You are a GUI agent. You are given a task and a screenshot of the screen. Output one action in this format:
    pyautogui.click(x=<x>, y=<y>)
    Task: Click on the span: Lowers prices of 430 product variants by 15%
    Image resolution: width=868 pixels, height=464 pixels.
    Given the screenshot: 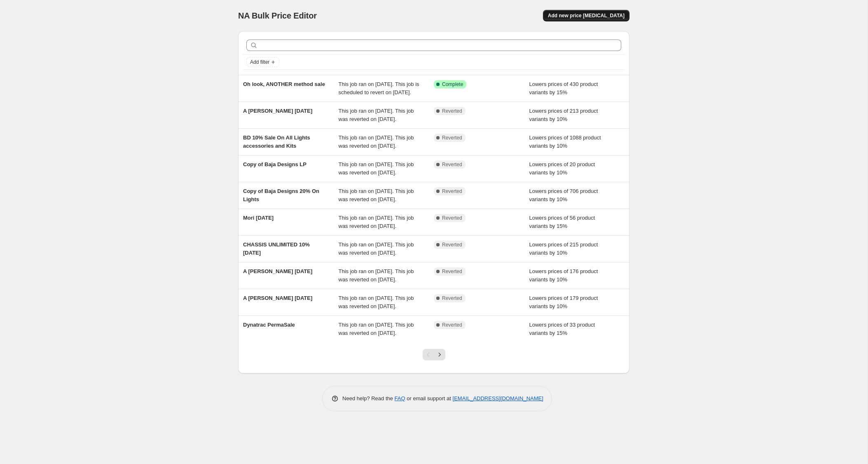 What is the action you would take?
    pyautogui.click(x=563, y=88)
    